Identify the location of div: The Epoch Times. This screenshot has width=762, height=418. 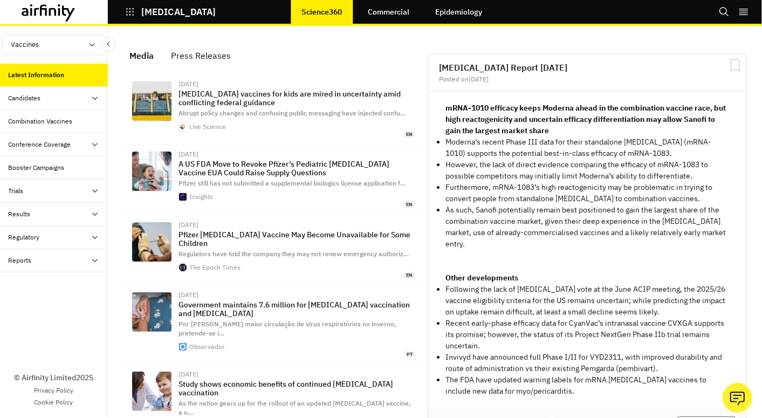
(215, 268).